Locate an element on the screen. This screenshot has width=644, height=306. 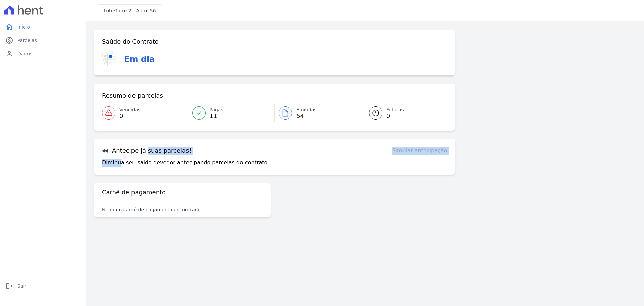
h3: Saúde do Contrato is located at coordinates (130, 41).